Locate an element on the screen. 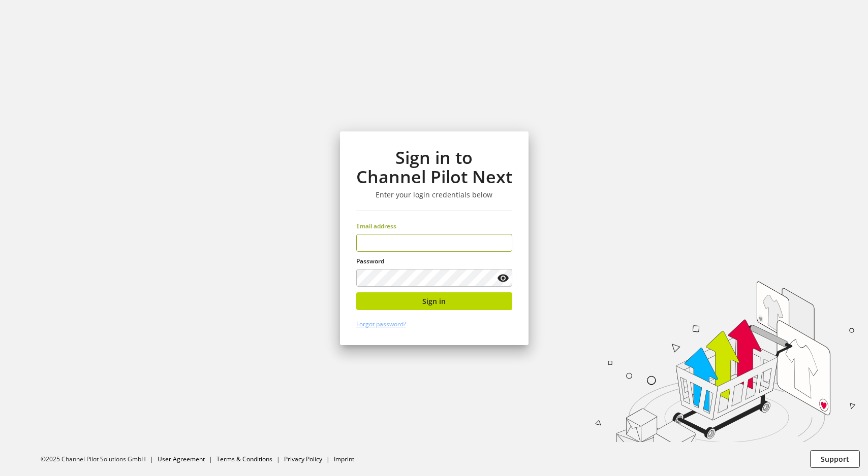 This screenshot has height=476, width=868. span: Sign in is located at coordinates (434, 301).